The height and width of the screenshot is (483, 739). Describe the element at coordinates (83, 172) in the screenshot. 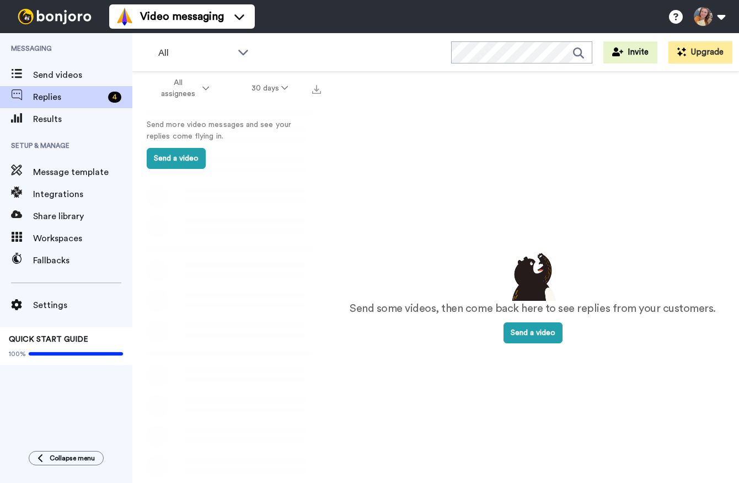

I see `span: Message template` at that location.